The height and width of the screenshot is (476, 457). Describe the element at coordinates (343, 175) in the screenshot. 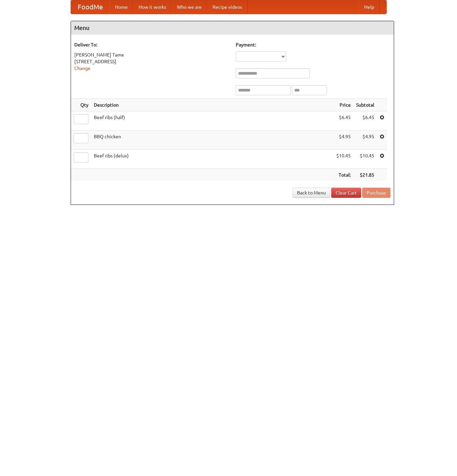

I see `th: Total:` at that location.